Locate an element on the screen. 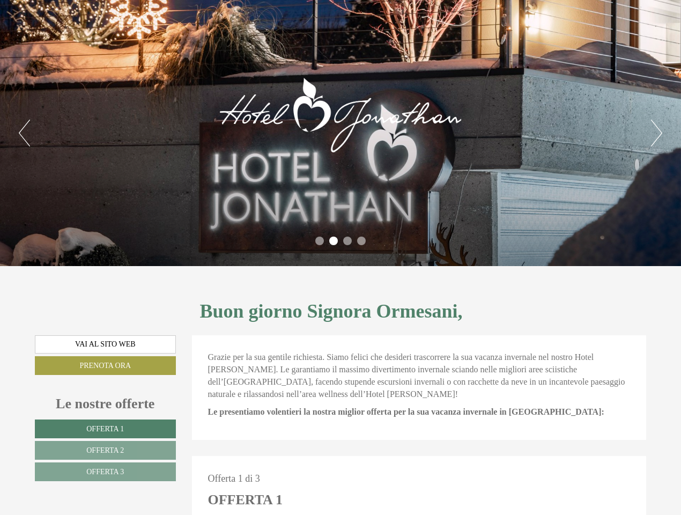 The image size is (681, 515). h1: Buon giorno Signora Ormesani, is located at coordinates (331, 311).